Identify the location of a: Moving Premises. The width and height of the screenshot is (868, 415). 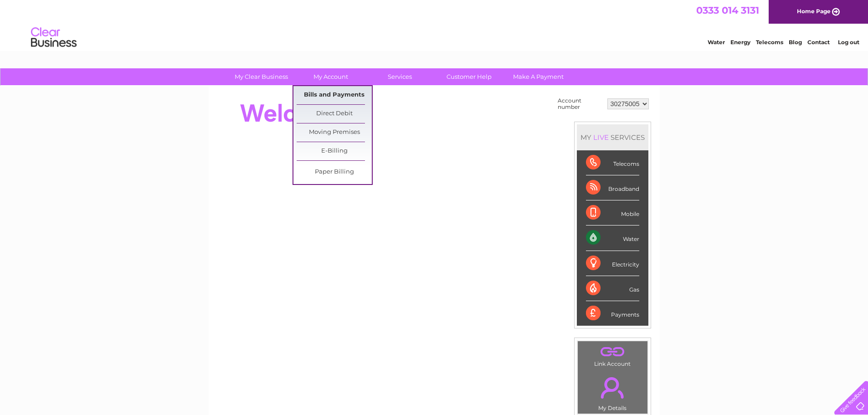
(334, 132).